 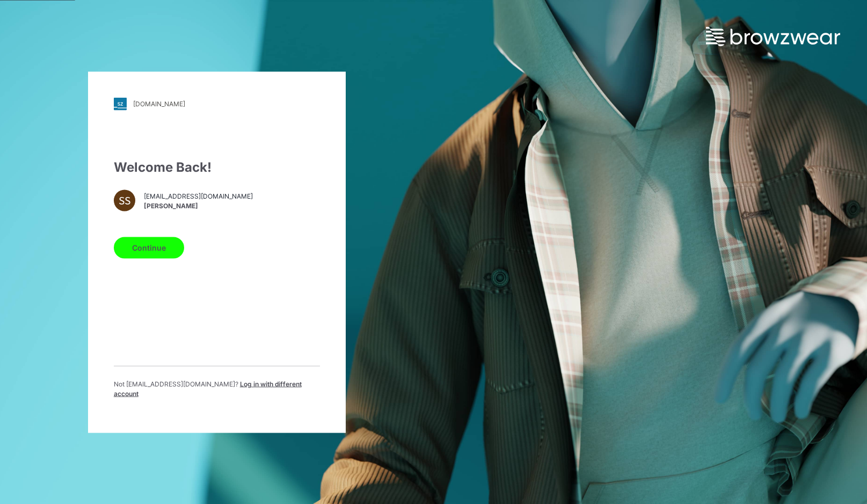 I want to click on div: Welcome Back!, so click(x=217, y=167).